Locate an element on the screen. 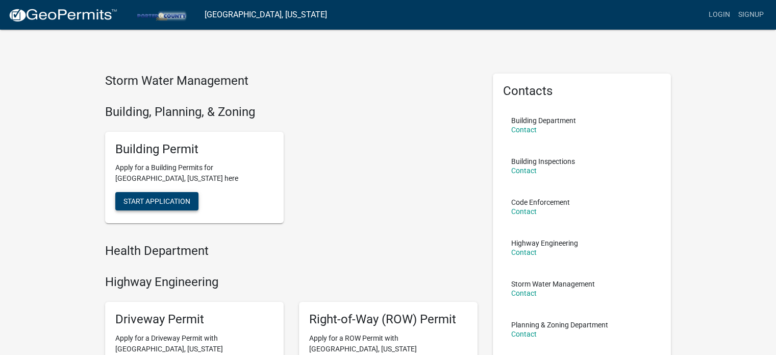 The image size is (776, 355). a: Login is located at coordinates (719, 15).